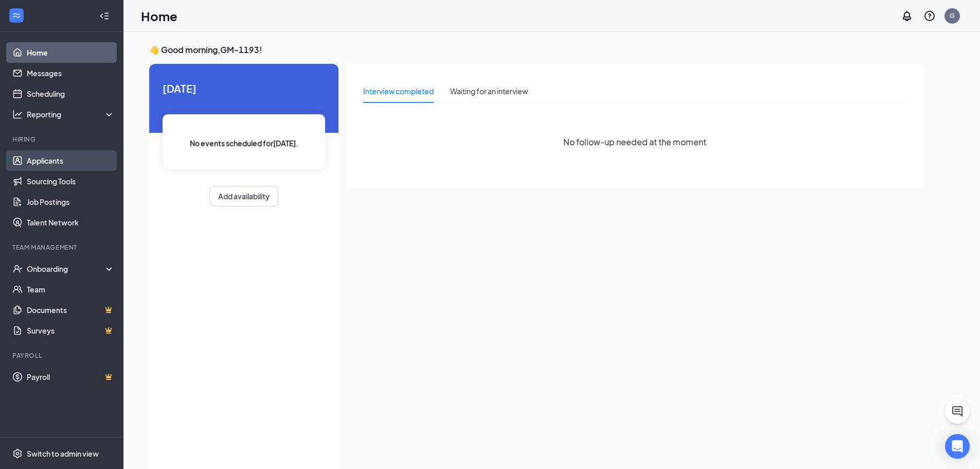 Image resolution: width=980 pixels, height=469 pixels. Describe the element at coordinates (489, 91) in the screenshot. I see `div: Waiting for an interview` at that location.